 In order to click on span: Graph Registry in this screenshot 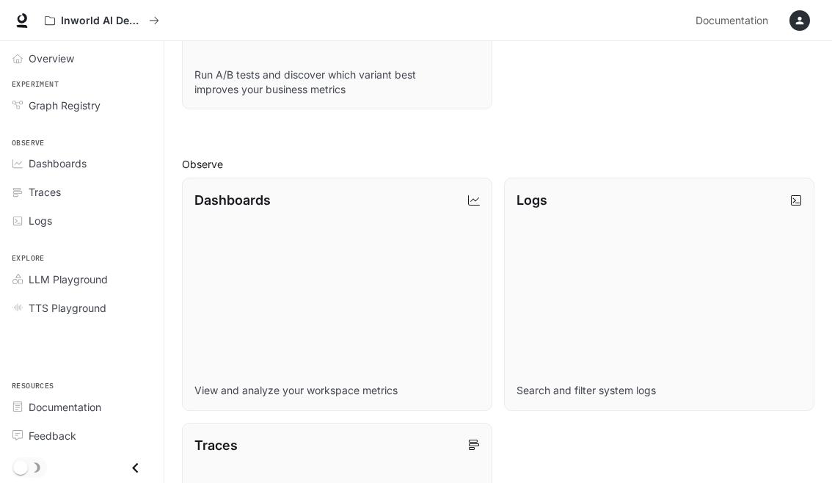, I will do `click(65, 105)`.